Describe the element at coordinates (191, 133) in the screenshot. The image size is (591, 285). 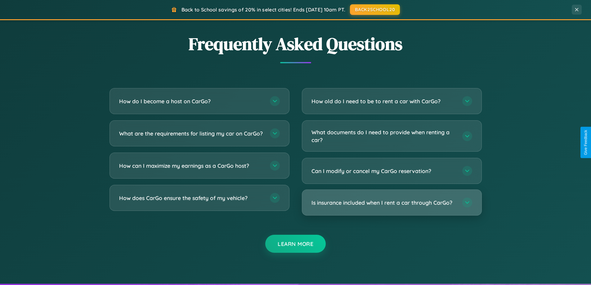
I see `h3: What are the requirements for listing my car on CarGo?` at that location.